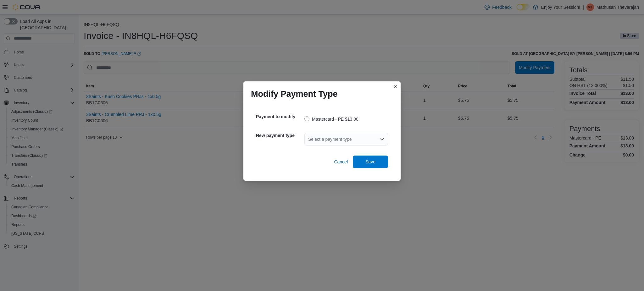 The height and width of the screenshot is (291, 644). What do you see at coordinates (370, 162) in the screenshot?
I see `span: Save` at bounding box center [370, 162].